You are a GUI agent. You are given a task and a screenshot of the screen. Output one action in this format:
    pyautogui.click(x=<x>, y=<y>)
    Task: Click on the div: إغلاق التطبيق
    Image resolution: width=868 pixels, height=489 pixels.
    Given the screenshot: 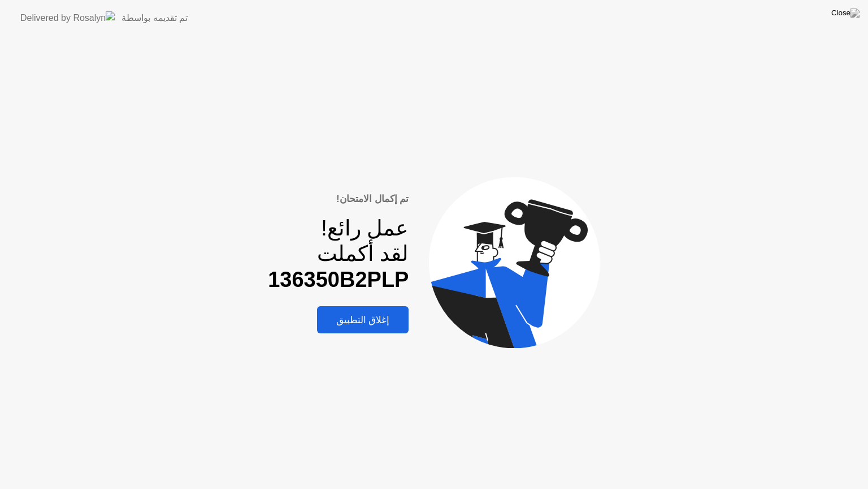 What is the action you would take?
    pyautogui.click(x=363, y=319)
    